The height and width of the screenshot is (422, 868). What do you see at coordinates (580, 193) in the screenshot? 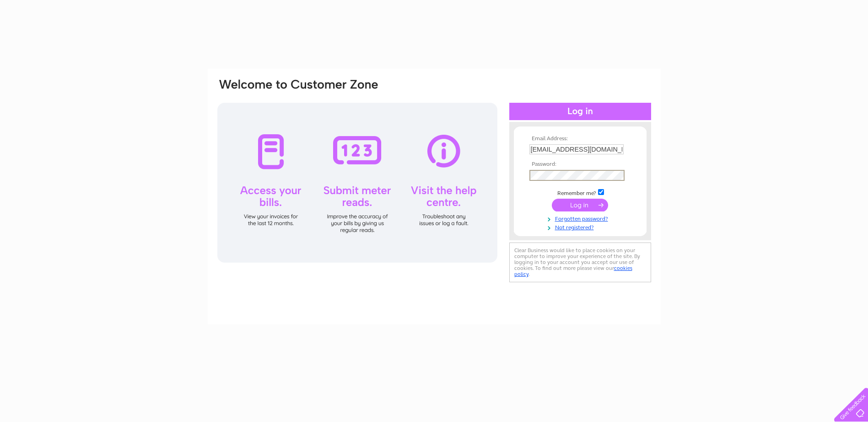
I see `td: Remember me?` at bounding box center [580, 193].